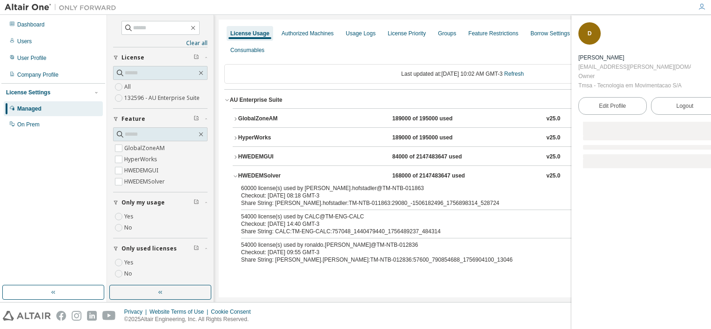  I want to click on div: AU Enterprise Suite, so click(256, 100).